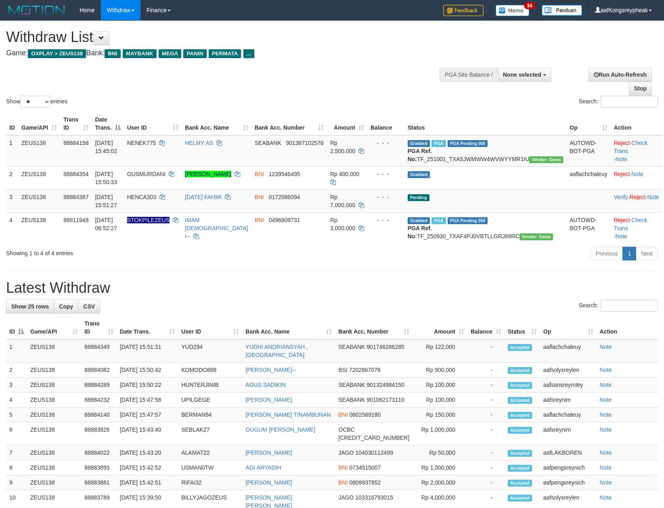  I want to click on a: AGI ARYADIH, so click(263, 467).